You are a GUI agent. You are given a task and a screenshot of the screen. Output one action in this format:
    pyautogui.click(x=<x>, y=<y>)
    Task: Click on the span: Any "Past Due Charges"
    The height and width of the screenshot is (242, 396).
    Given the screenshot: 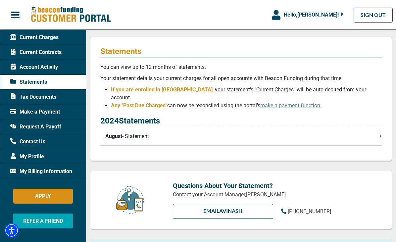 What is the action you would take?
    pyautogui.click(x=139, y=105)
    